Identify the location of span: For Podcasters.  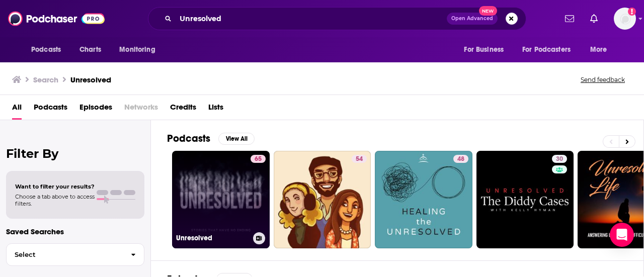
(546, 49).